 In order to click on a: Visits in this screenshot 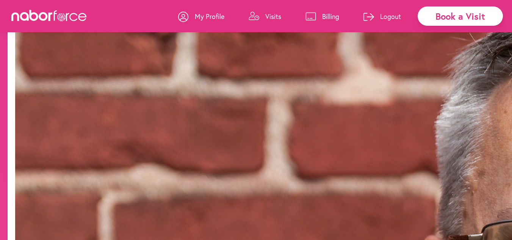, I will do `click(265, 16)`.